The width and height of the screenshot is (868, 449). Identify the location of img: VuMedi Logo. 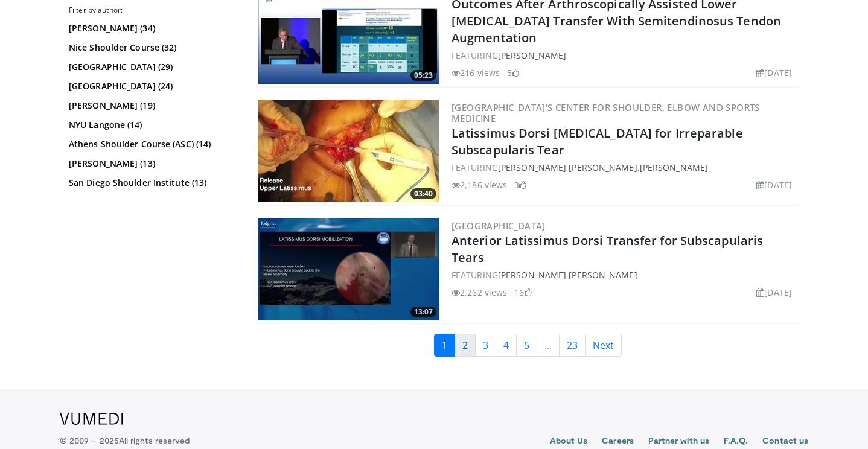
(91, 419).